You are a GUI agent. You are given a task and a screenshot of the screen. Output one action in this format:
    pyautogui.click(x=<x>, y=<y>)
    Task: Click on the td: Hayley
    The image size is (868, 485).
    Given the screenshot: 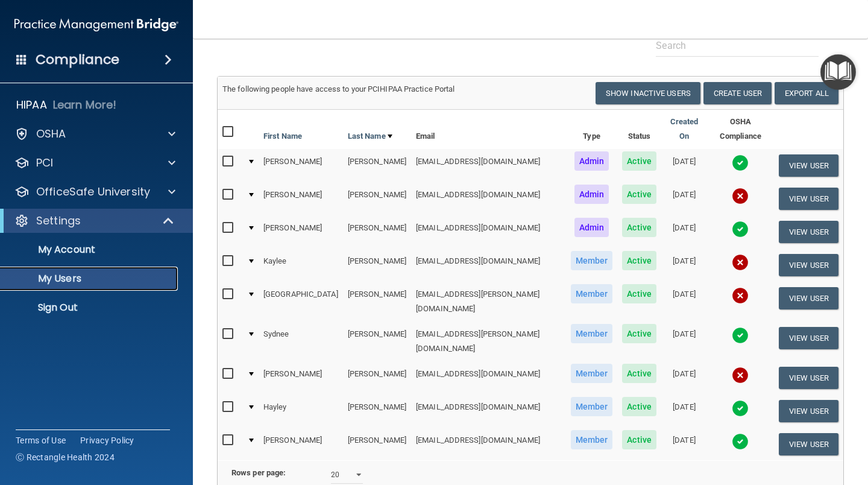 What is the action you would take?
    pyautogui.click(x=301, y=411)
    